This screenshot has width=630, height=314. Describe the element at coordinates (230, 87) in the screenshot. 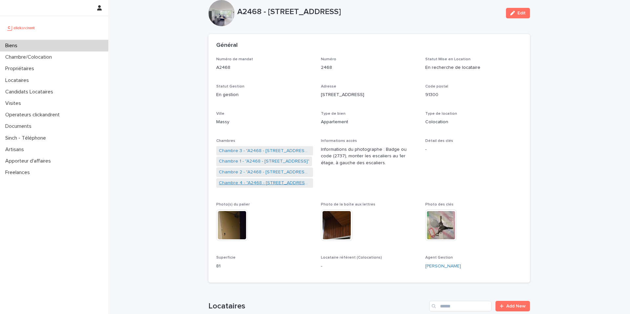

I see `span: Statut Gestion` at that location.